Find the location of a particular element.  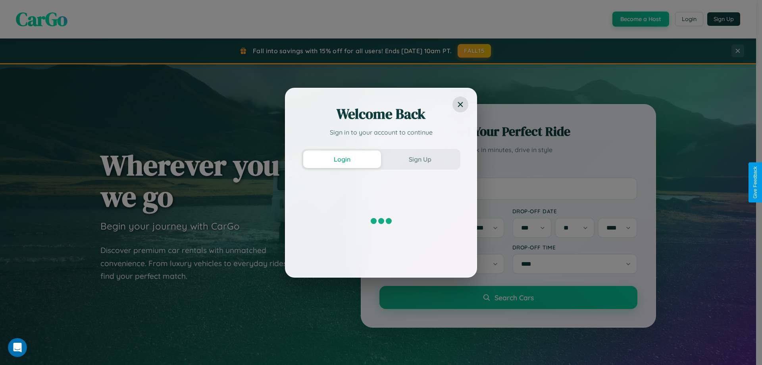

div: Give Feedback is located at coordinates (755, 182).